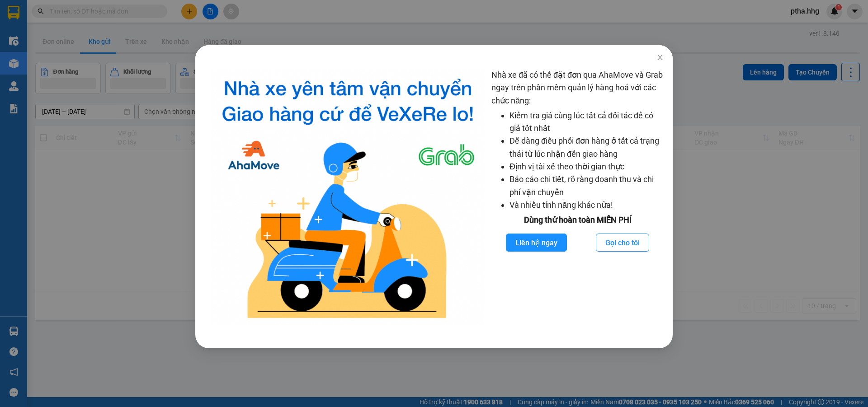 Image resolution: width=868 pixels, height=407 pixels. What do you see at coordinates (586, 147) in the screenshot?
I see `li: Dễ dàng điều phối đơn hàng ở tất cả trạng thái từ lúc nhận đến giao hàng` at bounding box center [586, 147].